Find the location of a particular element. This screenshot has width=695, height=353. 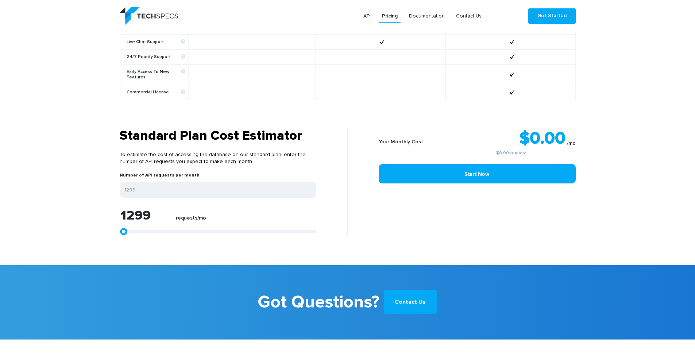

input: Enter your expected number of API requests is located at coordinates (218, 190).